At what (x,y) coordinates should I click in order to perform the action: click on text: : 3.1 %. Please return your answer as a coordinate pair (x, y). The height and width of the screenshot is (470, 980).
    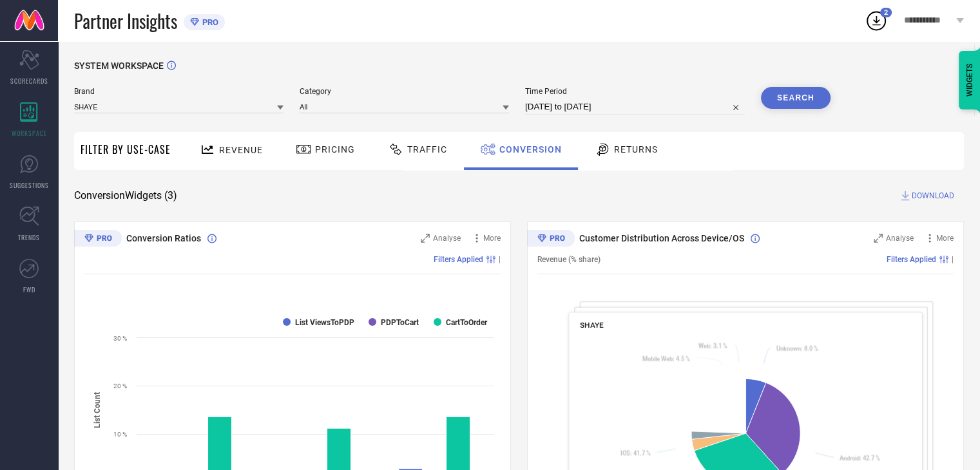
    Looking at the image, I should click on (713, 346).